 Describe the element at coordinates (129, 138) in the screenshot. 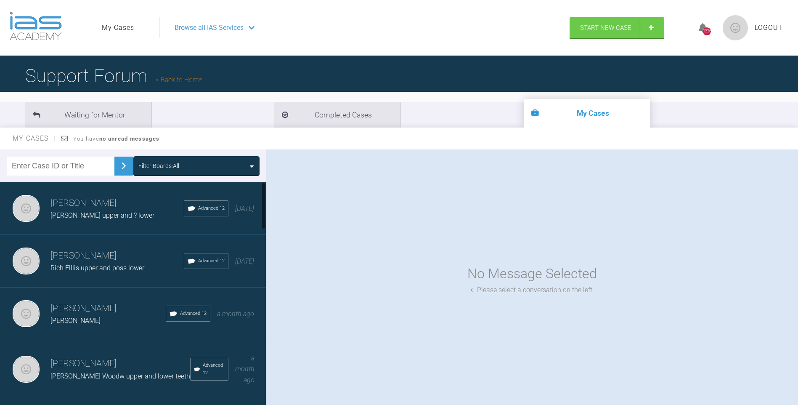

I see `strong: no unread messages` at that location.